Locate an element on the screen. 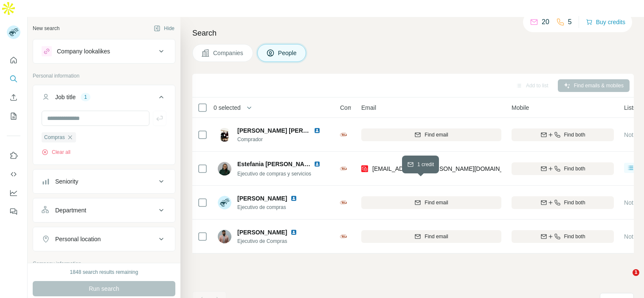 The width and height of the screenshot is (644, 298). span: Lists is located at coordinates (629, 107).